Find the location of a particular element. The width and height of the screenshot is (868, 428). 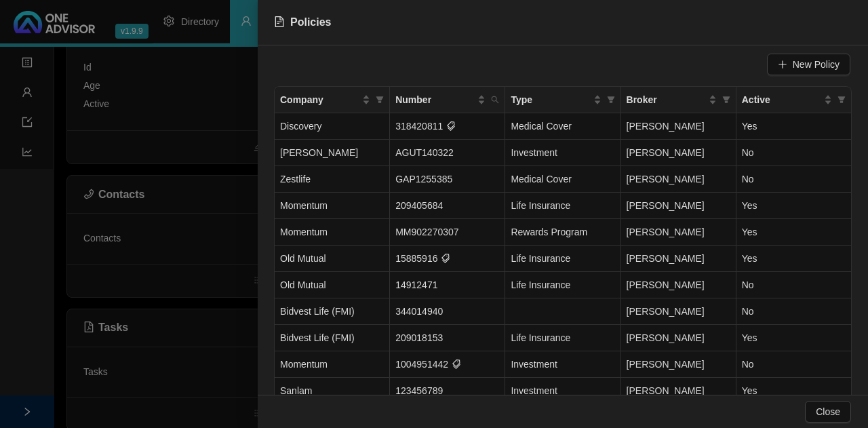

th: Number is located at coordinates (448, 100).